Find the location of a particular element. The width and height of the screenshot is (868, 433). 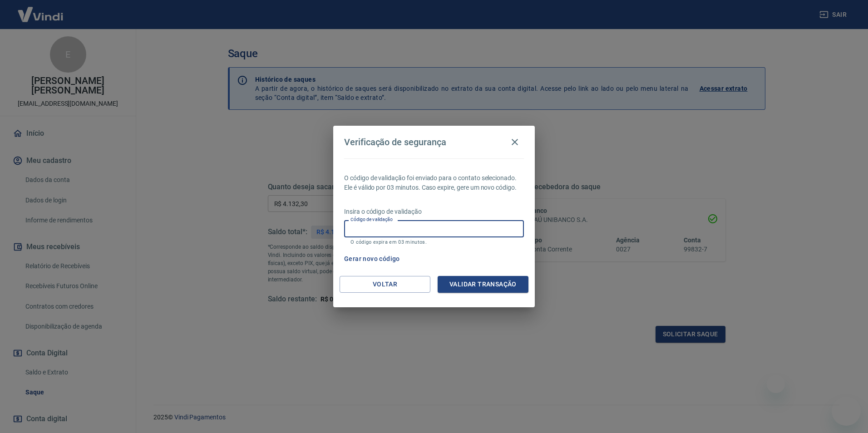

button: Validar transação is located at coordinates (483, 285).